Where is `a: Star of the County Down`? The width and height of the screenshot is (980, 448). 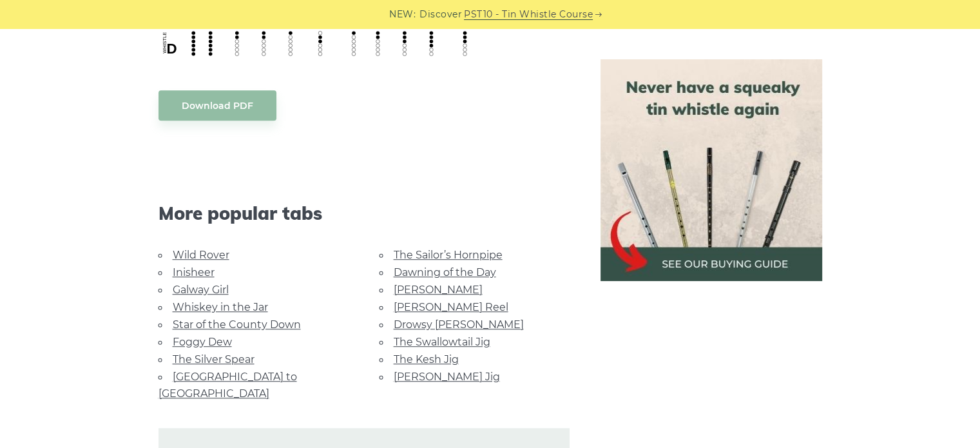
a: Star of the County Down is located at coordinates (237, 324).